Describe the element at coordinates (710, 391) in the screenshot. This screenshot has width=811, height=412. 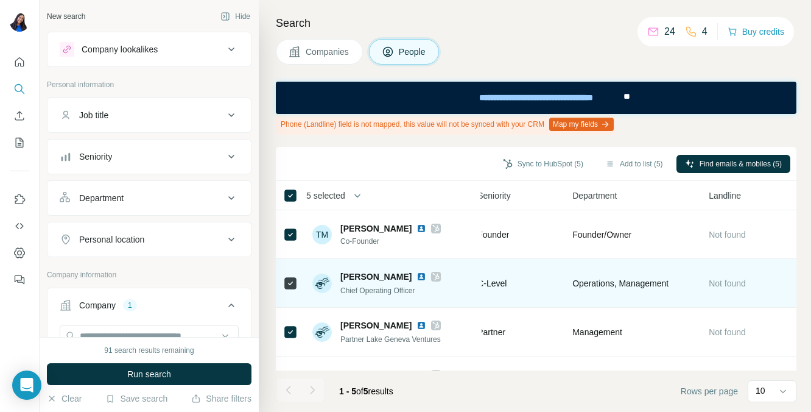
I see `span: Rows per page` at that location.